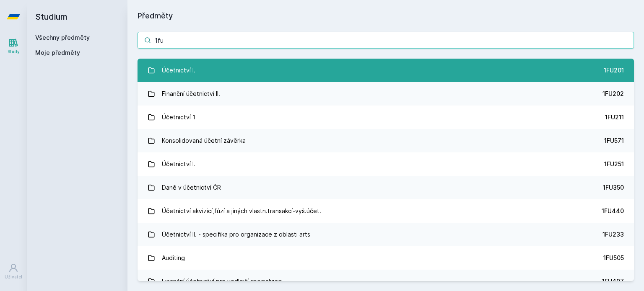  I want to click on span: Moje předměty, so click(58, 52).